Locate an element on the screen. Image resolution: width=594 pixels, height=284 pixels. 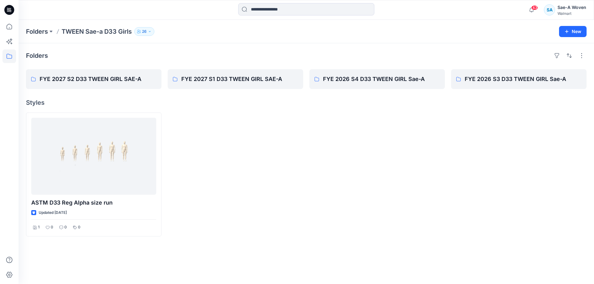
p: FYE 2027 S2 D33 TWEEN GIRL SAE-A is located at coordinates (98, 79).